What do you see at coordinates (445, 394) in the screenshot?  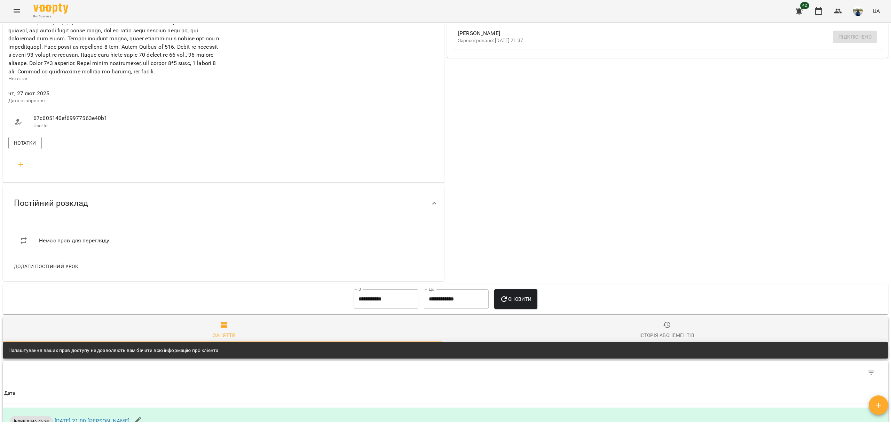 I see `span: Дата` at bounding box center [445, 394].